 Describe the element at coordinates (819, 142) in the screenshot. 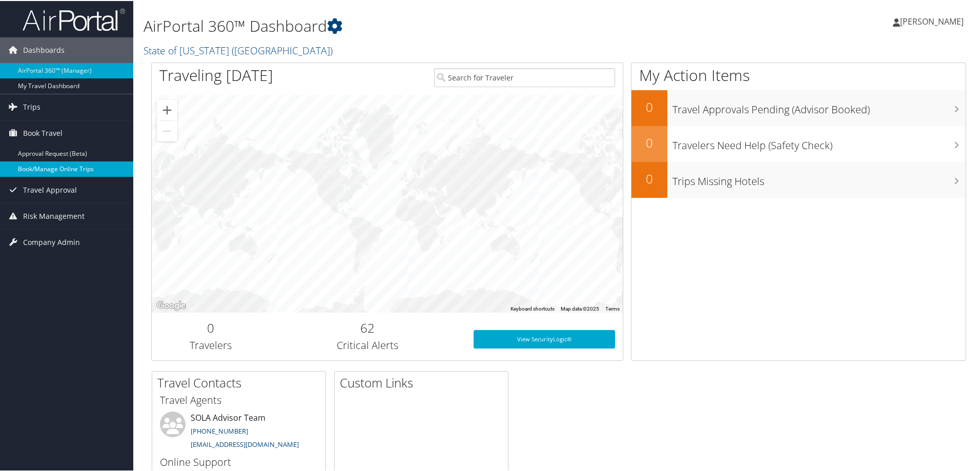

I see `h3: Travelers Need Help (Safety Check)` at that location.